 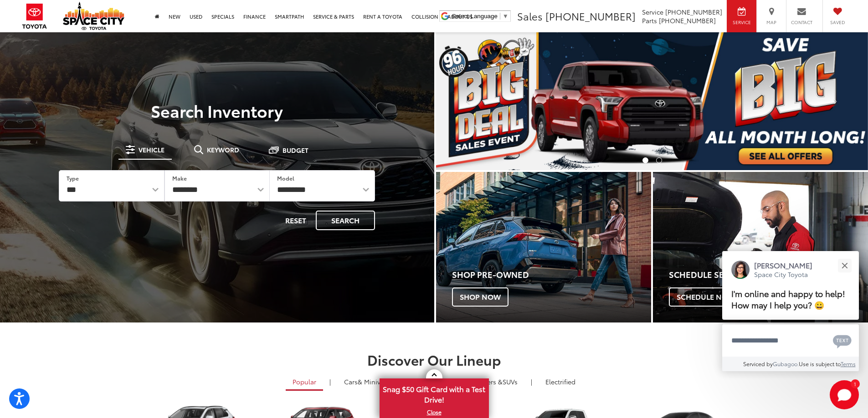 What do you see at coordinates (490, 381) in the screenshot?
I see `a: SUVs` at bounding box center [490, 381].